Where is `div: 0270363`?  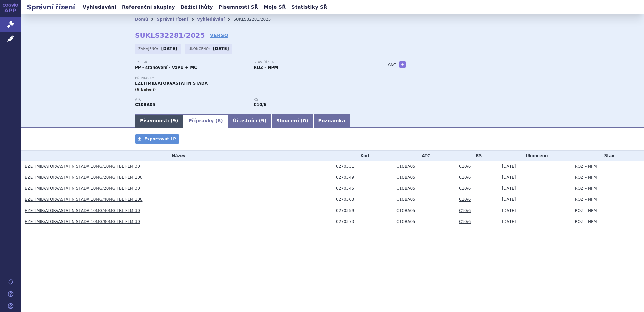 div: 0270363 is located at coordinates (364, 200).